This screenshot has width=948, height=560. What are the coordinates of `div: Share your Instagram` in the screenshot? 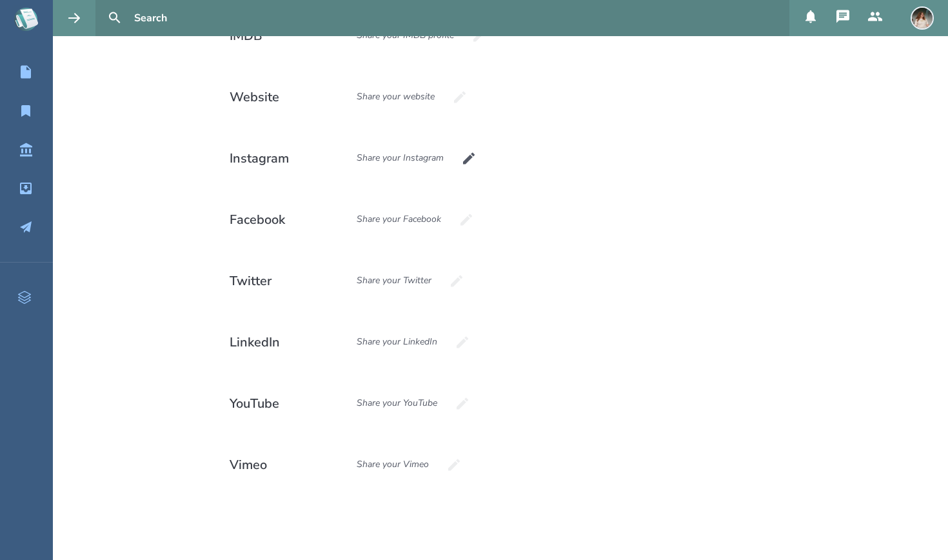 It's located at (400, 158).